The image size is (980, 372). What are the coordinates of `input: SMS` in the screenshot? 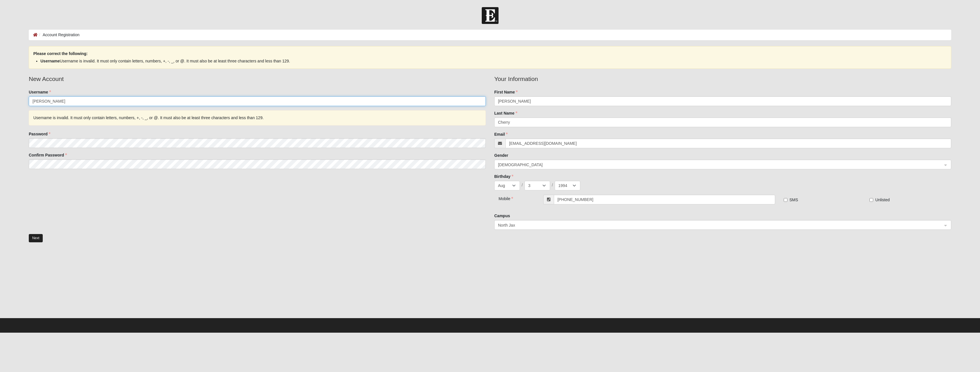 It's located at (785, 200).